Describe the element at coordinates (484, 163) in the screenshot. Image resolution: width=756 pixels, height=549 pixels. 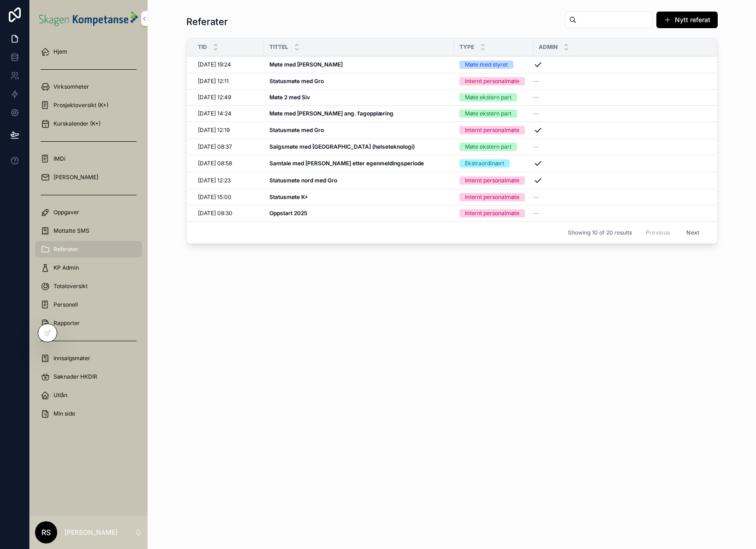
I see `div: Ekstraordinært` at that location.